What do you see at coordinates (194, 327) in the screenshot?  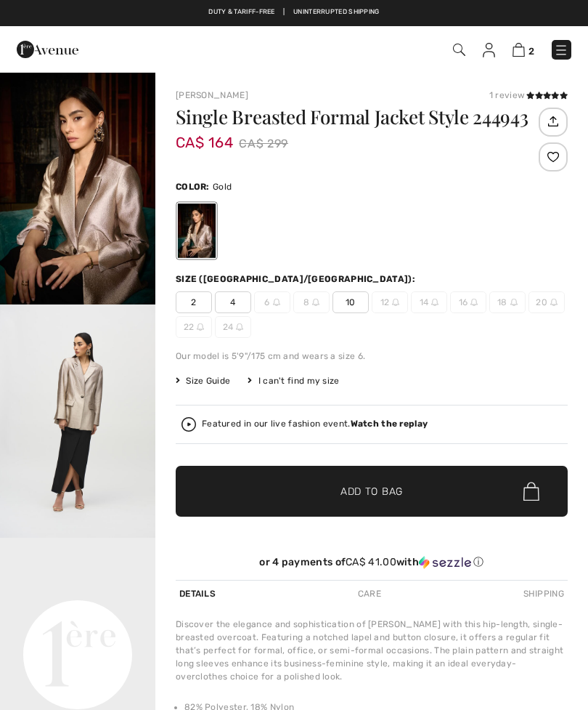 I see `span: 22` at bounding box center [194, 327].